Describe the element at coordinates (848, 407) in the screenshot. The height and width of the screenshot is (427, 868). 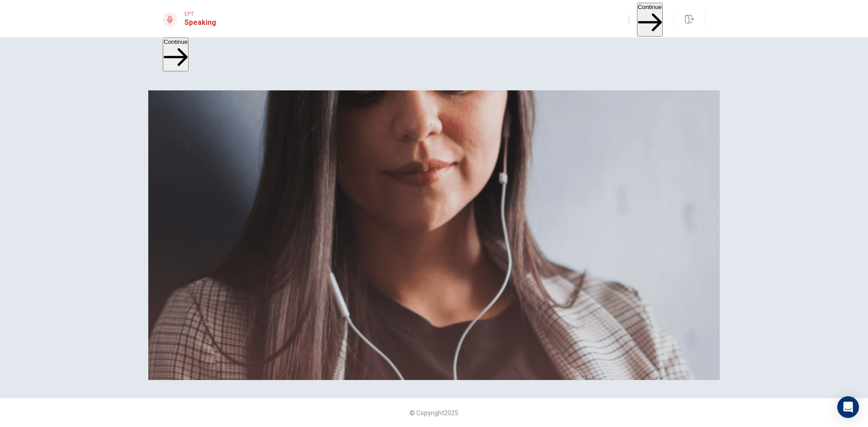
I see `div: Open Intercom Messenger` at that location.